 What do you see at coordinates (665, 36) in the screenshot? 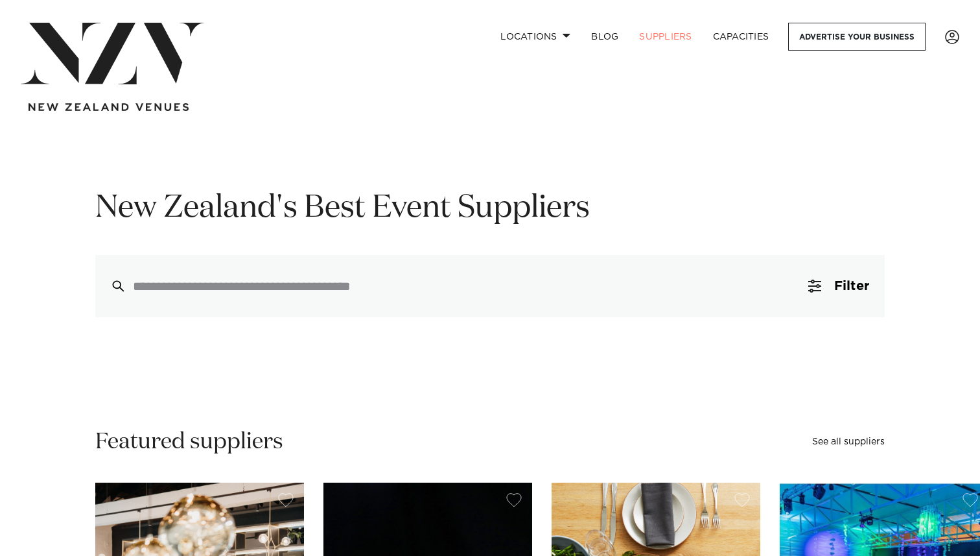
I see `a: SUPPLIERS` at bounding box center [665, 36].